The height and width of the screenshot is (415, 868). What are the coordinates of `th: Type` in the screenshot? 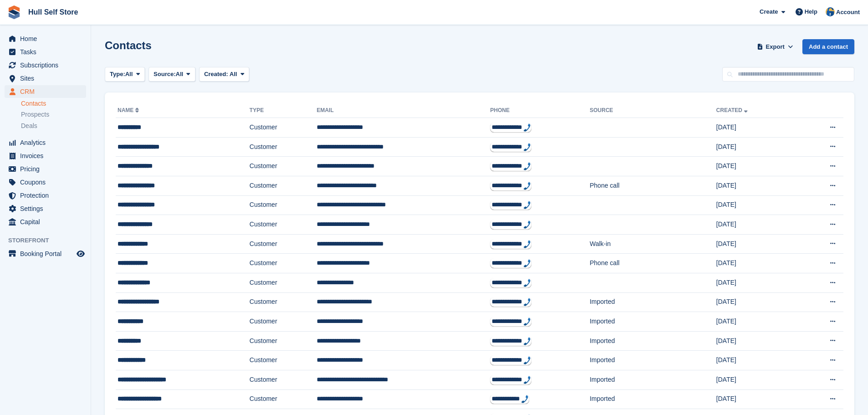 It's located at (283, 111).